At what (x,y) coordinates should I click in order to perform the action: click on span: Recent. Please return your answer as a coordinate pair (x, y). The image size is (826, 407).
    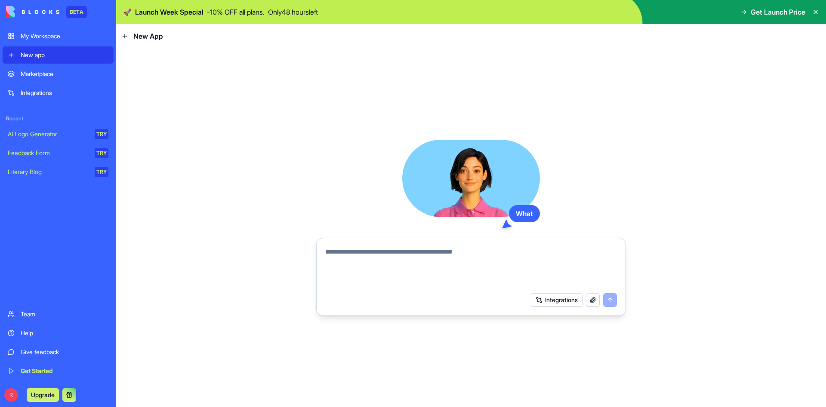
    Looking at the image, I should click on (58, 119).